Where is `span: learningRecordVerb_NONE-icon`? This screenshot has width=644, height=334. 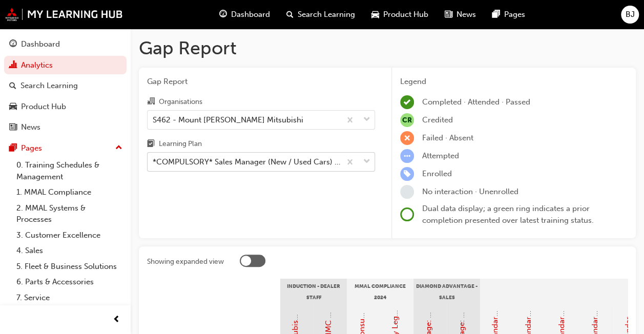 span: learningRecordVerb_NONE-icon is located at coordinates (407, 192).